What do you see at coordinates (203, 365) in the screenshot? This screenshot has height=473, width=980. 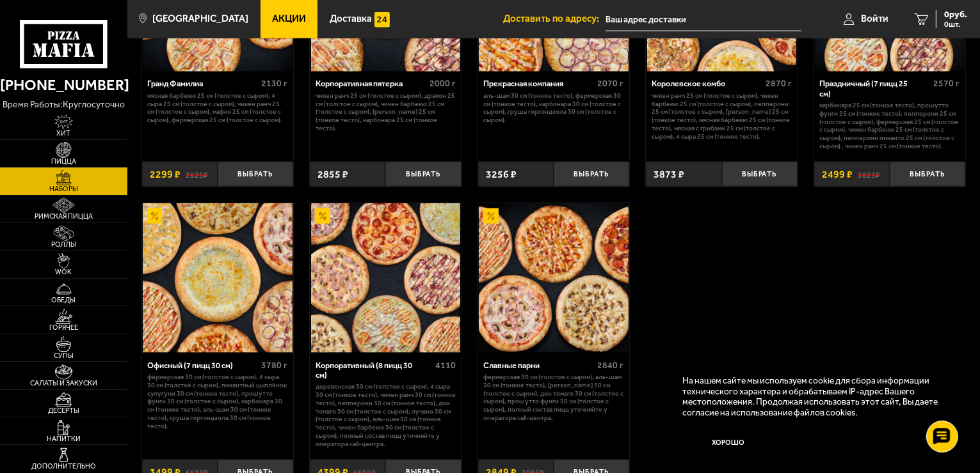 I see `div: Офисный (7 пицц 30 см)` at bounding box center [203, 365].